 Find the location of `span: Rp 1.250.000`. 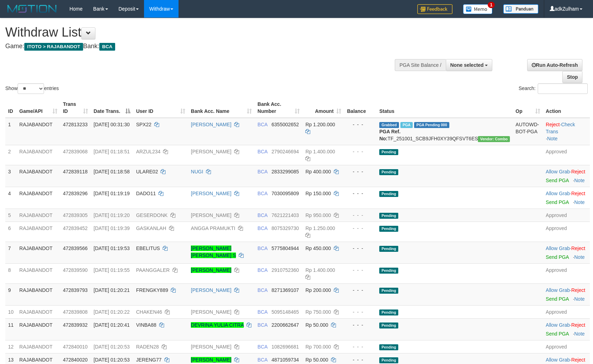

span: Rp 1.250.000 is located at coordinates (320, 228).